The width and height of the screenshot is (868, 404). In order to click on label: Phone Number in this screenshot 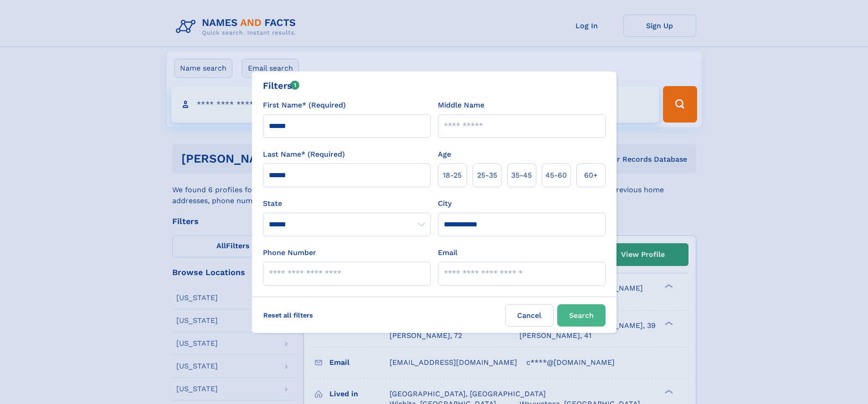, I will do `click(290, 253)`.